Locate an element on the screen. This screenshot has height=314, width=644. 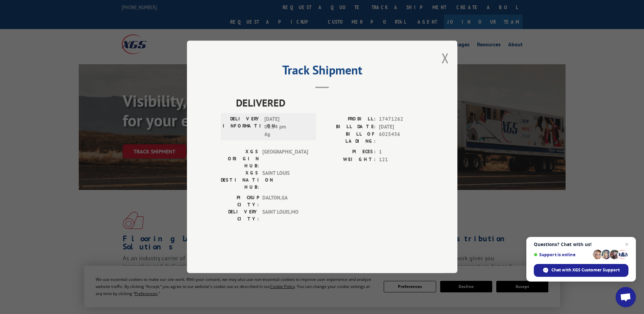
label: XGS DESTINATION HUB: is located at coordinates (240, 180).